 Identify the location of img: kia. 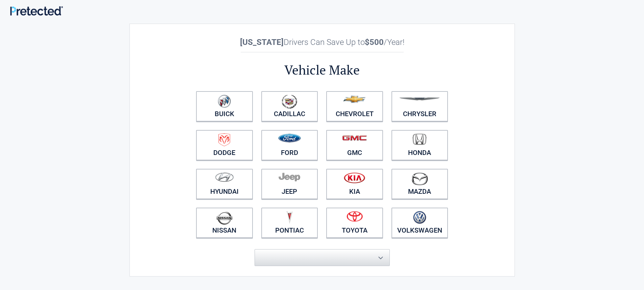
(354, 177).